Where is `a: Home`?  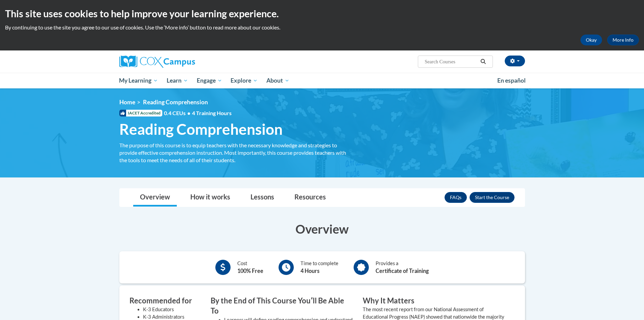 a: Home is located at coordinates (127, 102).